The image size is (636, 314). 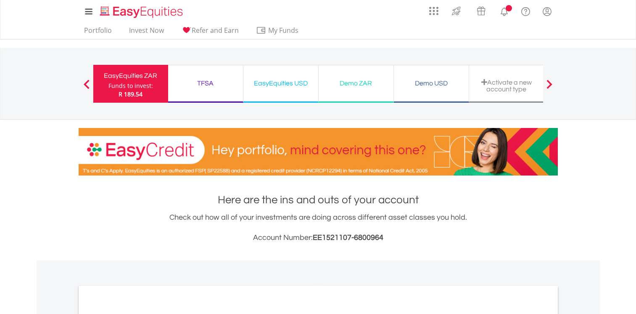 I want to click on img: vouchers-v2.svg, so click(x=481, y=11).